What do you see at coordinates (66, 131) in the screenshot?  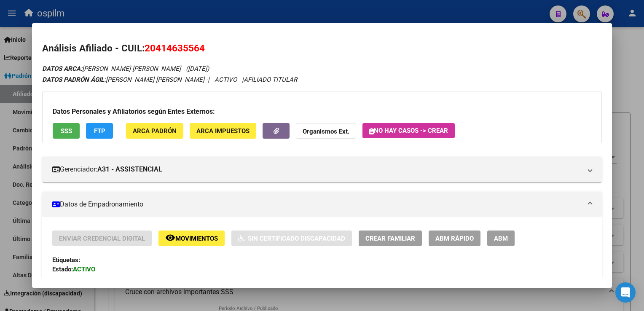 I see `span: SSS` at bounding box center [66, 131].